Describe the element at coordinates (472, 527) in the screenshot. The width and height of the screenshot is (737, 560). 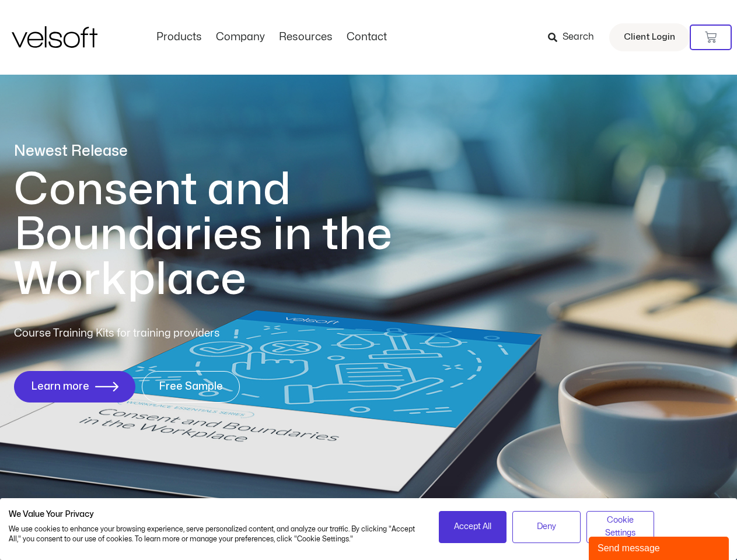
I see `button: Accept all cookies` at that location.